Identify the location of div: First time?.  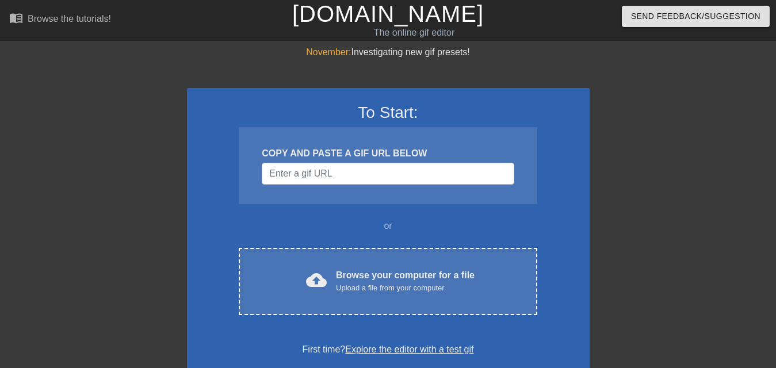
(388, 350).